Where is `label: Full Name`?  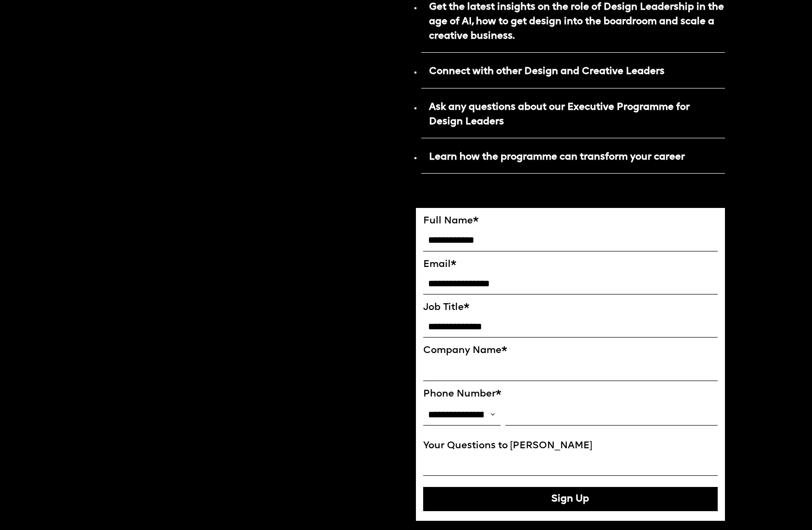 label: Full Name is located at coordinates (571, 221).